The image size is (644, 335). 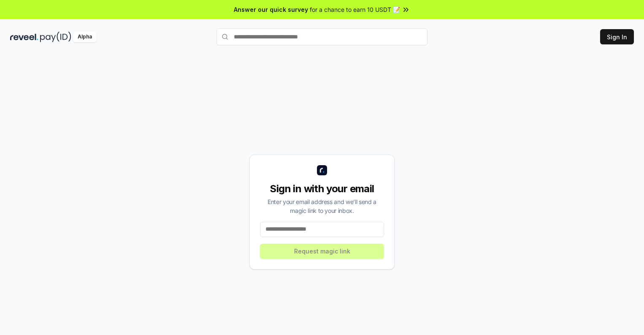 I want to click on img: logo_small, so click(x=322, y=170).